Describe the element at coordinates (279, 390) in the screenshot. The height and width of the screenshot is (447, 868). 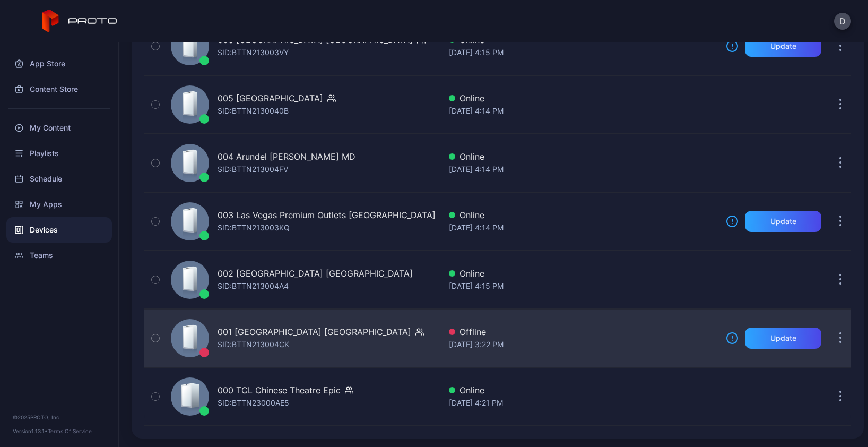
I see `div: 000 TCL Chinese Theatre Epic` at that location.